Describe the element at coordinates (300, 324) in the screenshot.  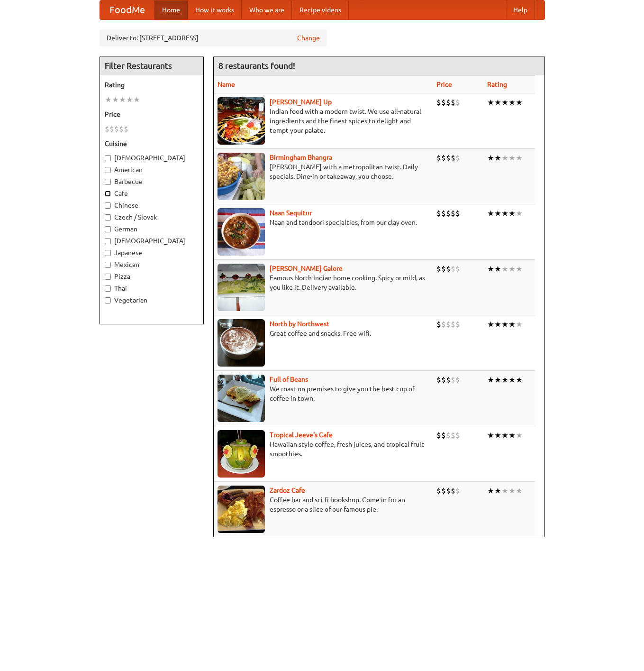
I see `a: North by Northwest` at that location.